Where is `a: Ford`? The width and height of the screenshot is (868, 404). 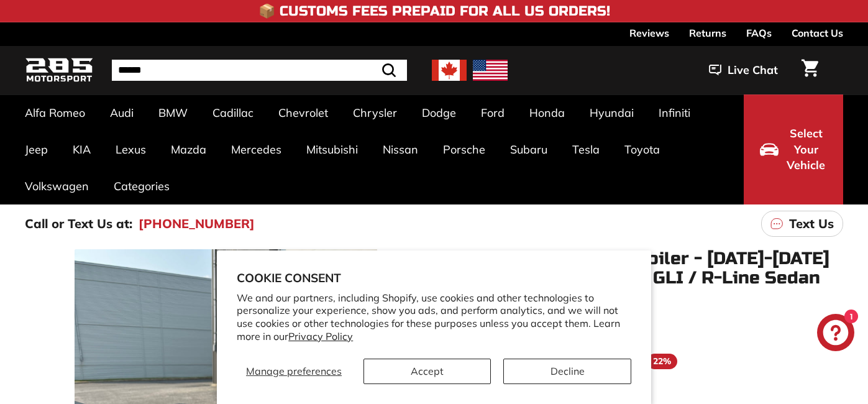
a: Ford is located at coordinates (493, 112).